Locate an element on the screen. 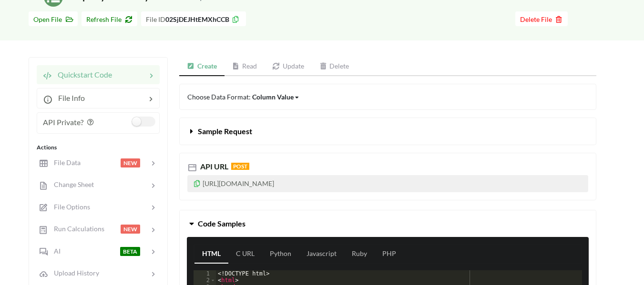  span: Choose Data Format: is located at coordinates (244, 97).